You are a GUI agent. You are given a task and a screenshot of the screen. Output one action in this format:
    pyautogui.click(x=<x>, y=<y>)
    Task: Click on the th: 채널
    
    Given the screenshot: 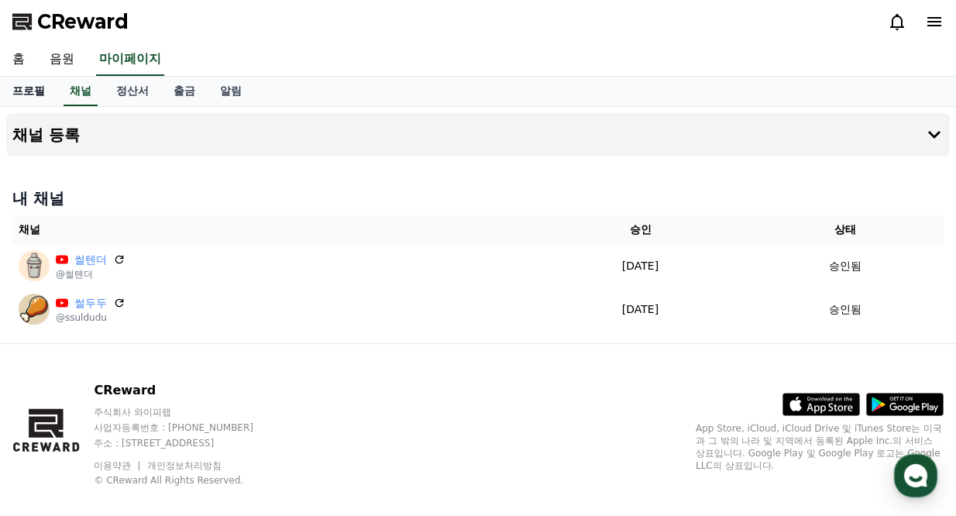 What is the action you would take?
    pyautogui.click(x=273, y=229)
    